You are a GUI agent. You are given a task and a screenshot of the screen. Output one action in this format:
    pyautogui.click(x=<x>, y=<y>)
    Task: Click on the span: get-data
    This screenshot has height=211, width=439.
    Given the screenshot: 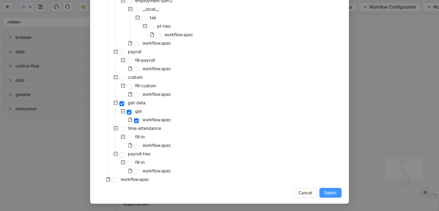 What is the action you would take?
    pyautogui.click(x=137, y=103)
    